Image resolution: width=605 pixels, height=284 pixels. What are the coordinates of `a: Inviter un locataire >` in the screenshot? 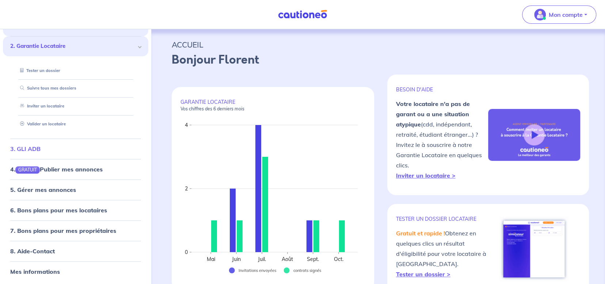 It's located at (426, 175).